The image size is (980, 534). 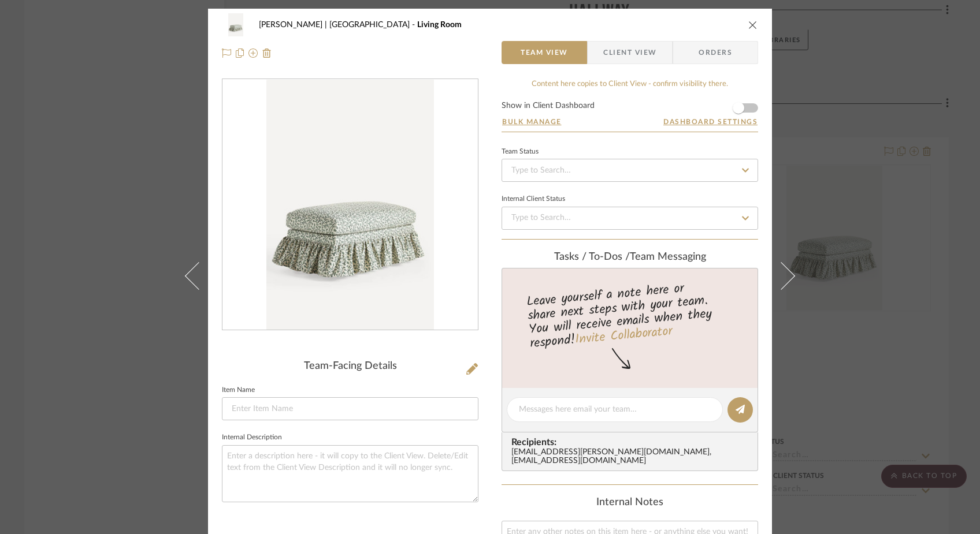 What do you see at coordinates (439, 25) in the screenshot?
I see `span: Living Room` at bounding box center [439, 25].